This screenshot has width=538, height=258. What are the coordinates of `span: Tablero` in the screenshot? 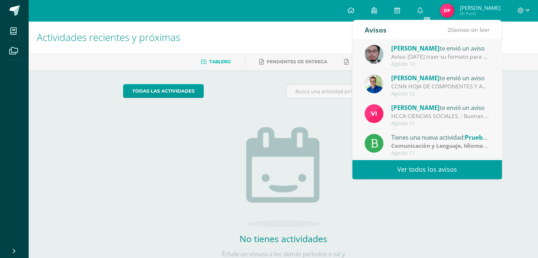 It's located at (220, 62).